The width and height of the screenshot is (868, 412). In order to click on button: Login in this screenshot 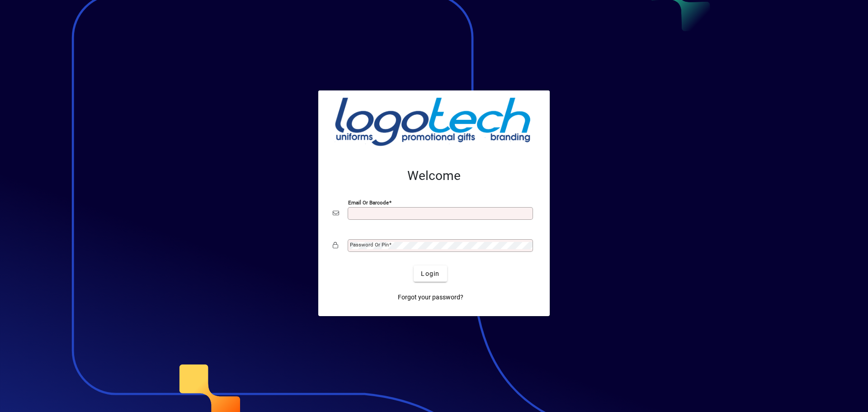, I will do `click(431, 273)`.